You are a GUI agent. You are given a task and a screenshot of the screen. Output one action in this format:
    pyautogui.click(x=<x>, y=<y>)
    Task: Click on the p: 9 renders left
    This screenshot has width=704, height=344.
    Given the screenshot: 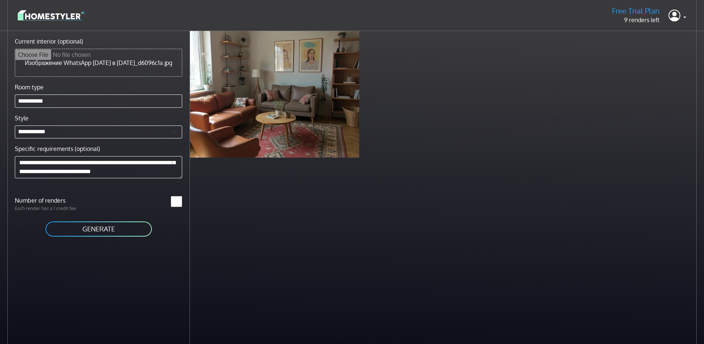 What is the action you would take?
    pyautogui.click(x=635, y=20)
    